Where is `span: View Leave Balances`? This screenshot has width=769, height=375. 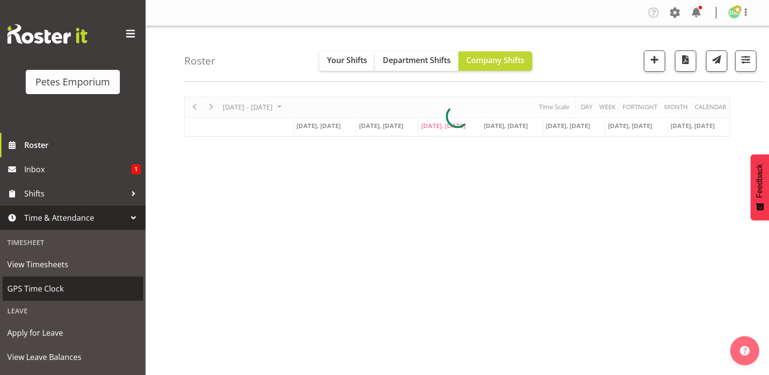
span: View Leave Balances is located at coordinates (73, 357).